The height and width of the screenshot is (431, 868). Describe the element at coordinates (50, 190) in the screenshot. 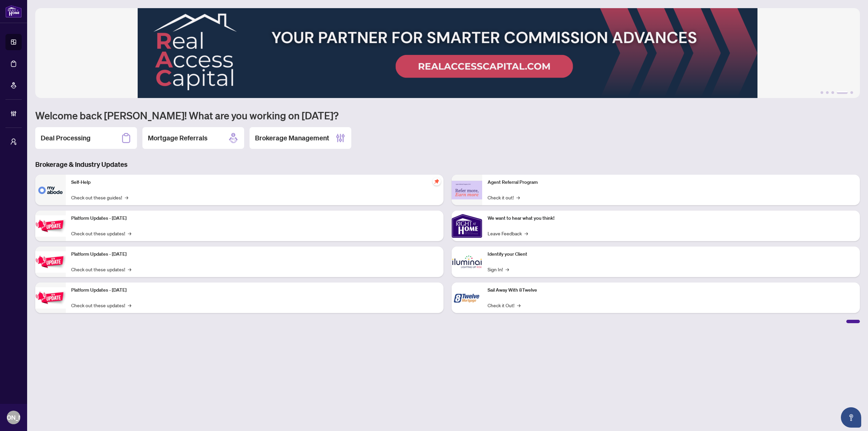

I see `img: Self-Help` at that location.